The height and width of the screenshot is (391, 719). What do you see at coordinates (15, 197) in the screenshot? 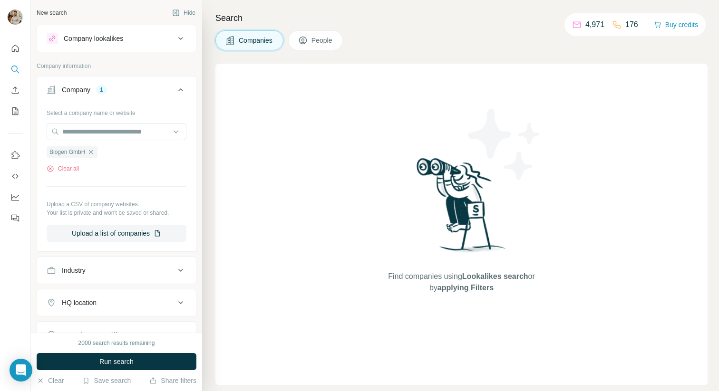
I see `button: Dashboard` at bounding box center [15, 197].